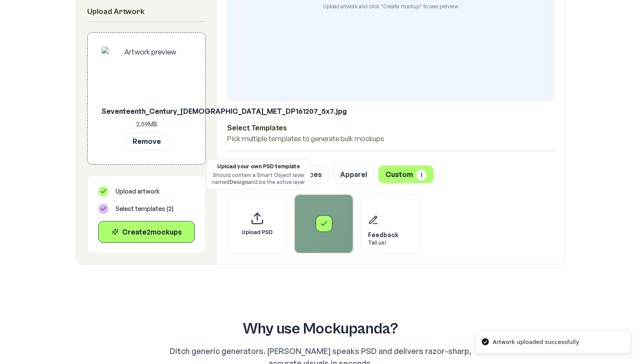  Describe the element at coordinates (324, 223) in the screenshot. I see `div: Select template 1 - ratio 5.7 -.psd` at that location.